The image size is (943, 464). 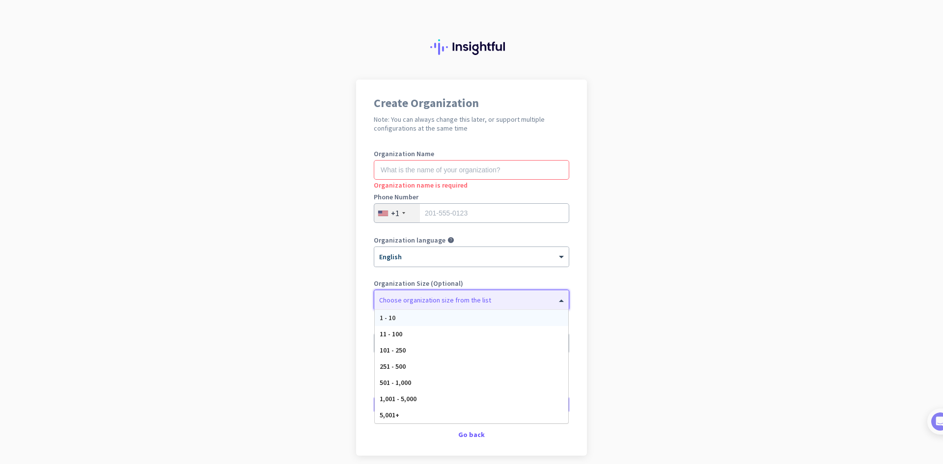 I want to click on label: Phone Number, so click(x=471, y=197).